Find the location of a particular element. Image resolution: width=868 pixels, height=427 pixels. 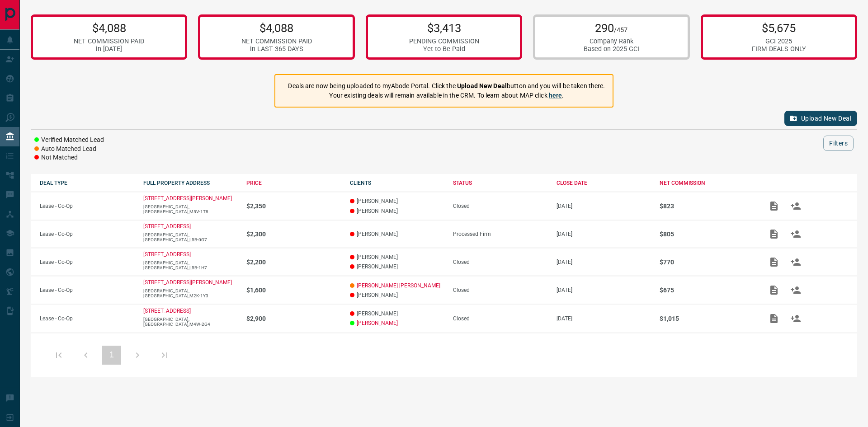

p: $2,300 is located at coordinates (293, 234).